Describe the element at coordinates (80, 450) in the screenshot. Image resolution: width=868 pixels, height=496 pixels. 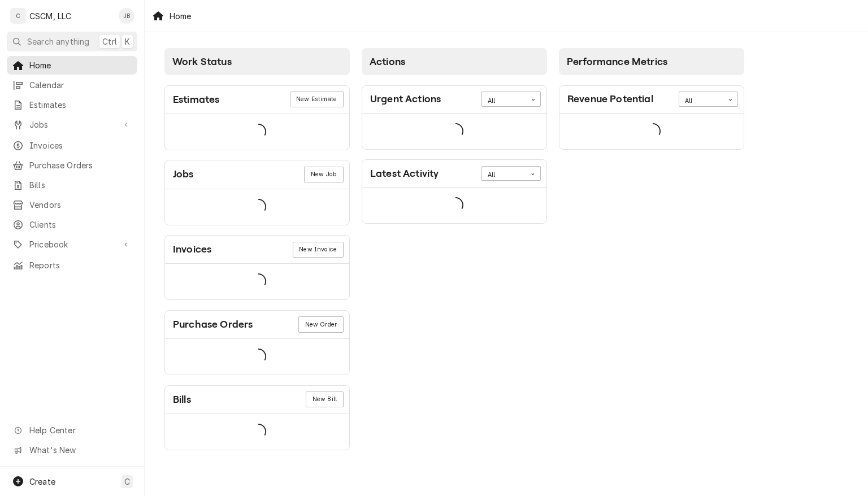
I see `span: What's New` at that location.